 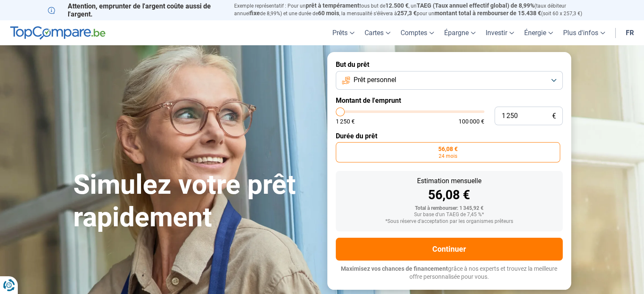 What do you see at coordinates (374, 80) in the screenshot?
I see `span: Prêt personnel` at bounding box center [374, 80].